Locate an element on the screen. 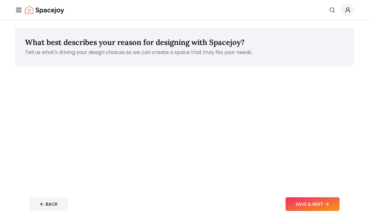 Image resolution: width=369 pixels, height=216 pixels. a: Spacejoy is located at coordinates (44, 10).